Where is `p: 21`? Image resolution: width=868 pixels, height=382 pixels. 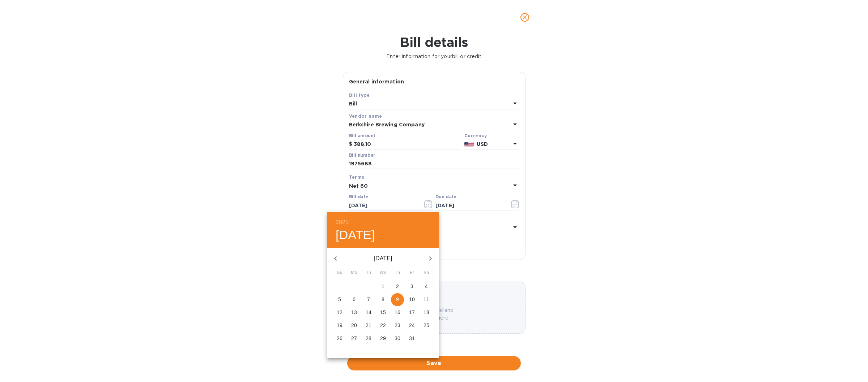
p: 21 is located at coordinates (368, 325).